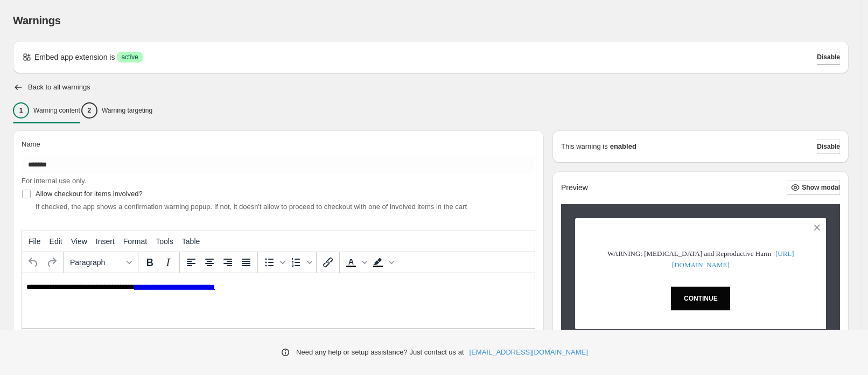 The image size is (868, 375). What do you see at coordinates (56, 111) in the screenshot?
I see `p: Warning content` at bounding box center [56, 111].